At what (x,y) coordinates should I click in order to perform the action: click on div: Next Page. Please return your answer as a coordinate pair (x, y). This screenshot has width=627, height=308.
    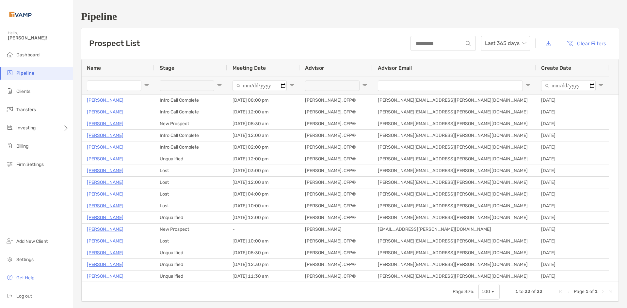
    Looking at the image, I should click on (602, 292).